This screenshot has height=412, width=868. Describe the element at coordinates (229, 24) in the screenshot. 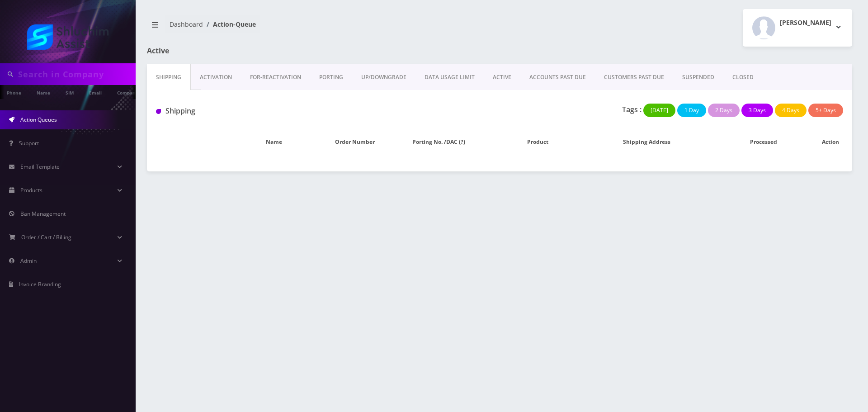

I see `li: Action-Queue` at that location.